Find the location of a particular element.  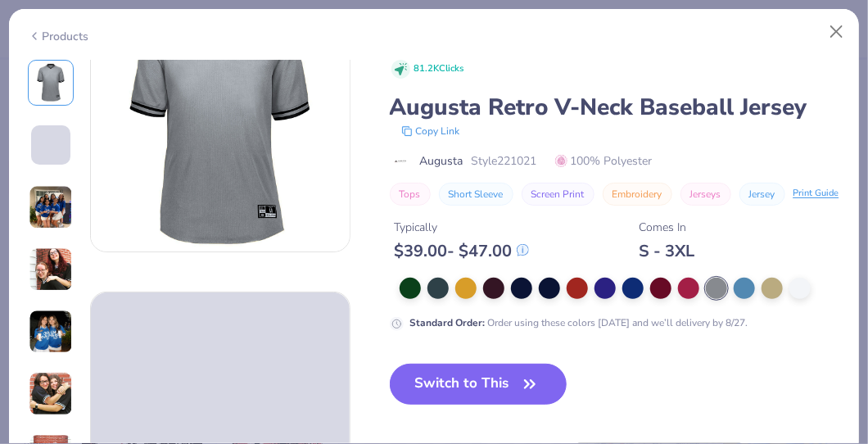

div: $ 39.00 - $ 47.00 is located at coordinates (462, 250).